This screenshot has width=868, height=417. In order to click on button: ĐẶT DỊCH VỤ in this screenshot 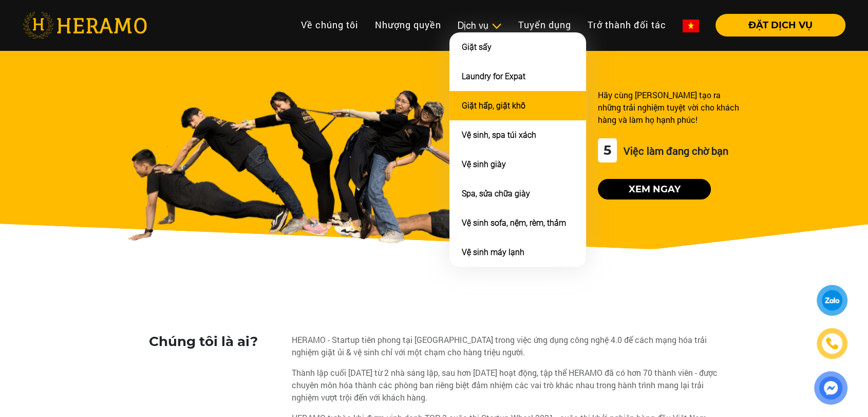, I will do `click(780, 25)`.